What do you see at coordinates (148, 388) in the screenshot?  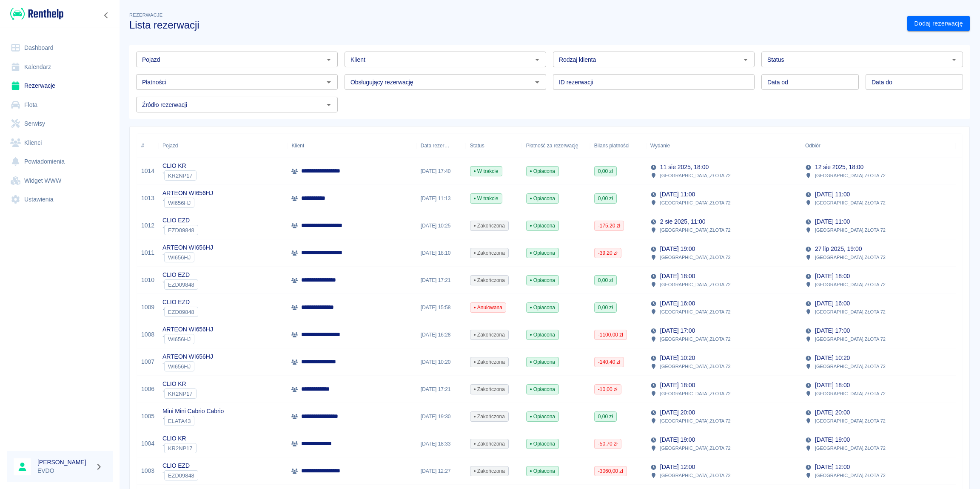 I see `a: 1006` at bounding box center [148, 388].